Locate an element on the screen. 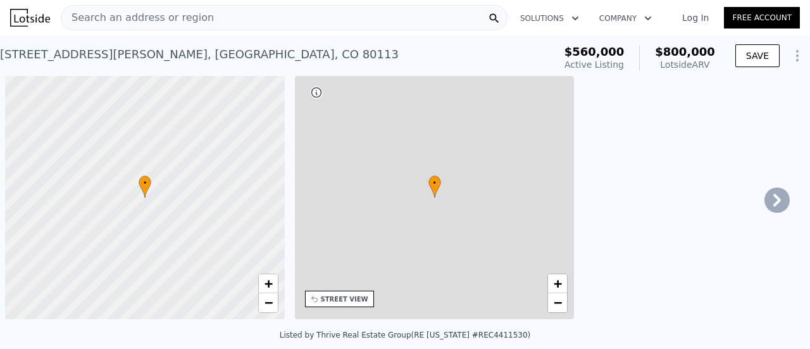 The image size is (810, 349). a: Log In is located at coordinates (695, 18).